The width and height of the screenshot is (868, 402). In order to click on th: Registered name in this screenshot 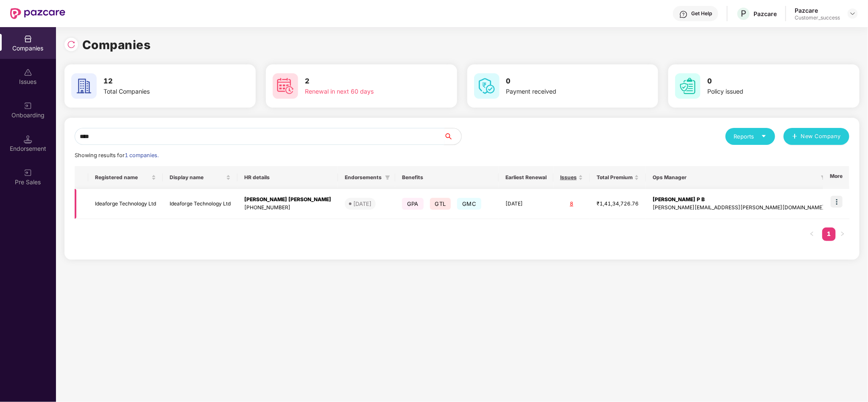, I will do `click(125, 177)`.